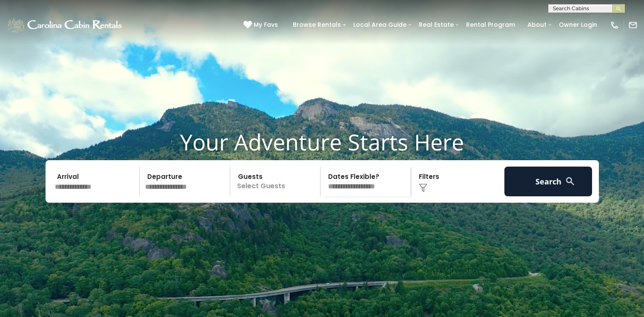 This screenshot has height=317, width=644. Describe the element at coordinates (379, 25) in the screenshot. I see `a: Local Area Guide` at that location.